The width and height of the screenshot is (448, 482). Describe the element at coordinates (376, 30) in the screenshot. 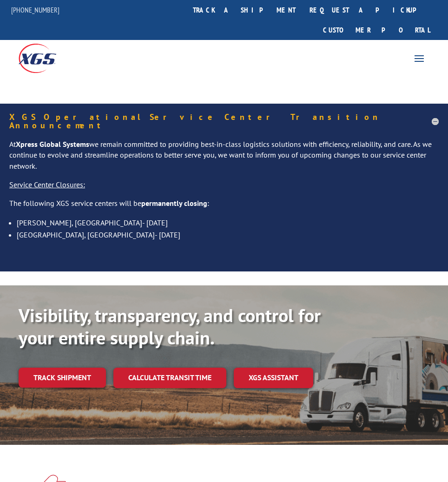

I see `a: Customer Portal` at that location.